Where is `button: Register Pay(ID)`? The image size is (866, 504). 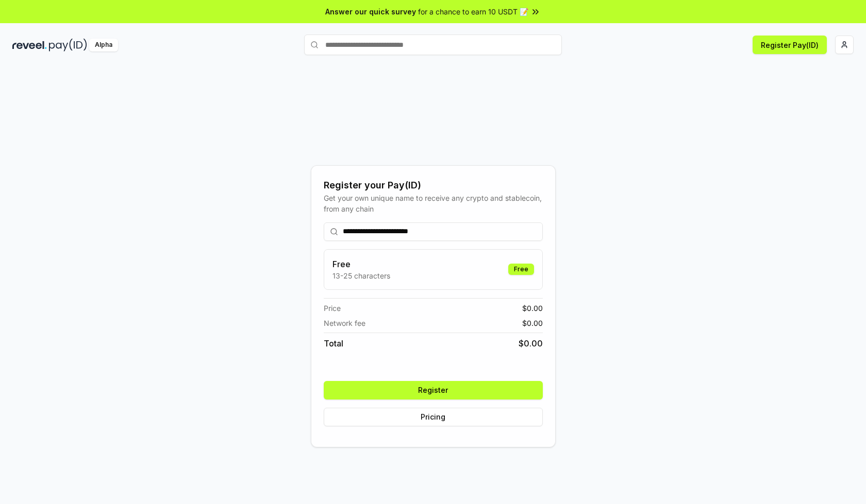 button: Register Pay(ID) is located at coordinates (790, 45).